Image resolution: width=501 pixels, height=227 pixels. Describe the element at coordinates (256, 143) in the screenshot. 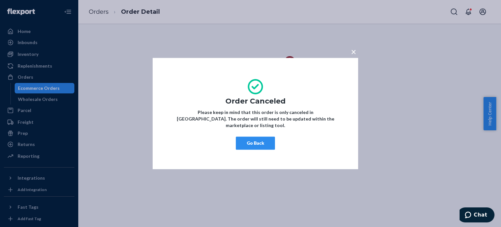

I see `button: Go Back` at that location.